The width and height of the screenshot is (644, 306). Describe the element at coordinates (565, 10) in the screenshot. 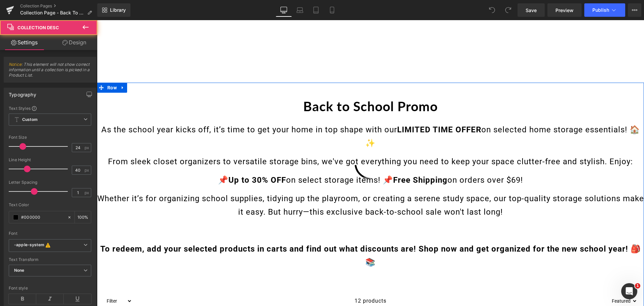

I see `span: Preview` at that location.